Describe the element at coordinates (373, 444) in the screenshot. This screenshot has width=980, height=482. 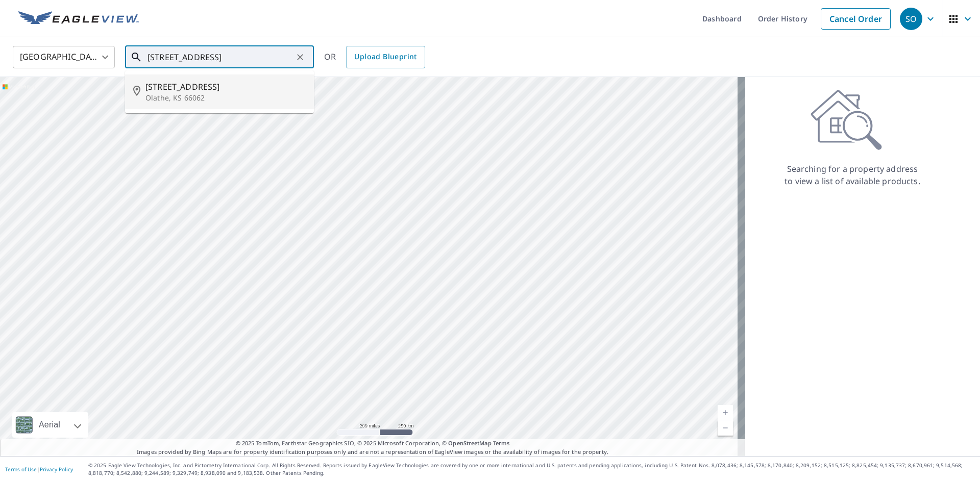
I see `span: © 2025 TomTom, Earthstar Geographics SIO, © 2025 Microsoft Corporation, ©` at that location.